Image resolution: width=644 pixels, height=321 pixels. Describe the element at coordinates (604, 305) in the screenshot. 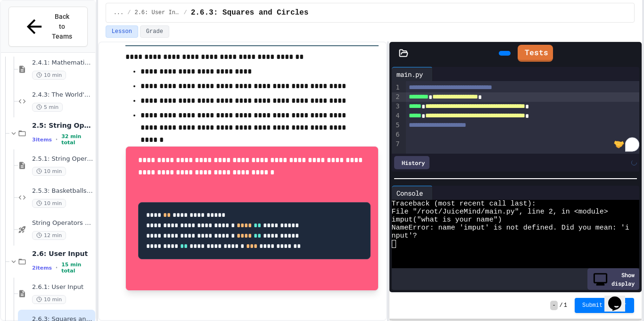

I see `button: Submit Answer` at that location.